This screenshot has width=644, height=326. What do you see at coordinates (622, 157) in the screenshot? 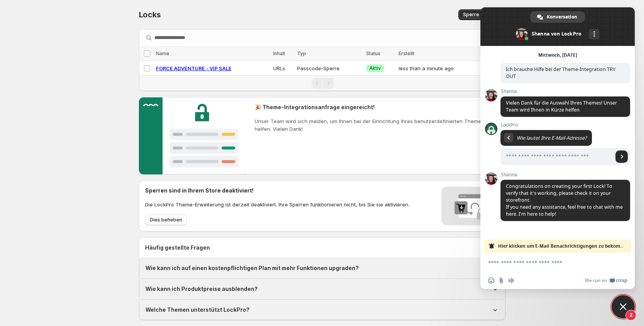
I see `span: Senden Sie` at bounding box center [622, 157].